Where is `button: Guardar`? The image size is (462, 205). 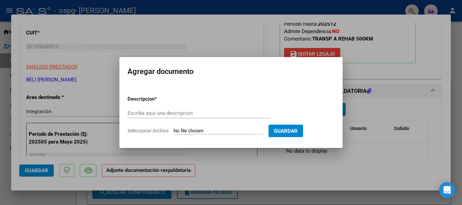 button: Guardar is located at coordinates (286, 131).